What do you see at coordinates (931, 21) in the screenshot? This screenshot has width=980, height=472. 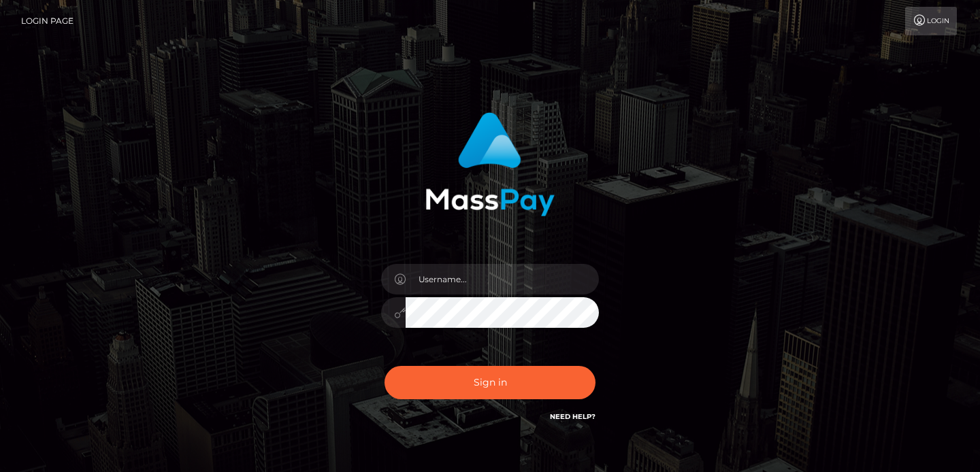 I see `a: Login` at bounding box center [931, 21].